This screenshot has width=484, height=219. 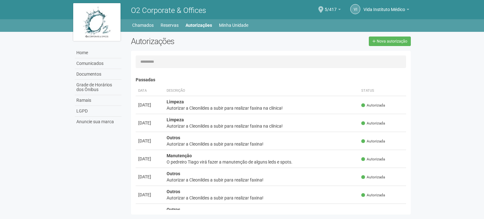 What do you see at coordinates (392, 41) in the screenshot?
I see `span: Nova autorização` at bounding box center [392, 41].